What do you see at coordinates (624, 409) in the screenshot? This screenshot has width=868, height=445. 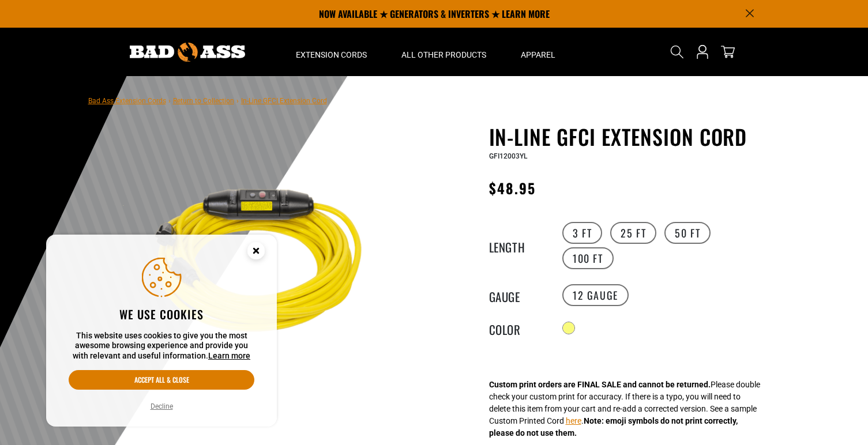 I see `div: Please double check your custom print for accuracy. If there is a typo, you will need to delete t...` at bounding box center [624, 409].